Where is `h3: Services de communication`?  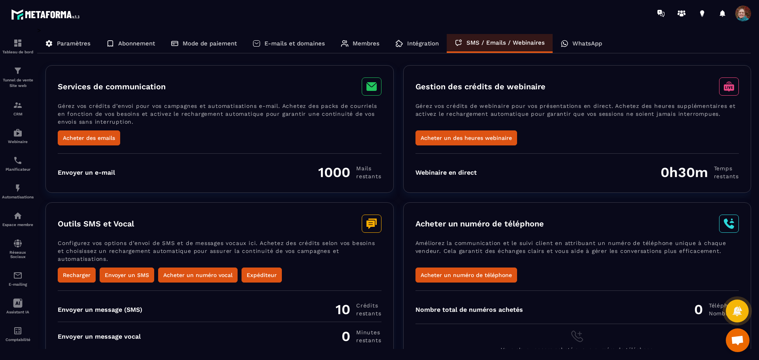
h3: Services de communication is located at coordinates (112, 87).